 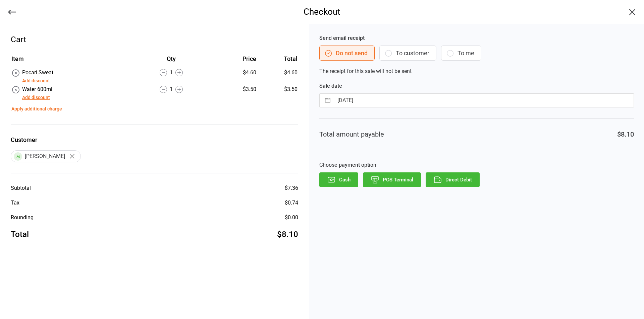 What do you see at coordinates (20, 234) in the screenshot?
I see `div: Total` at bounding box center [20, 234].